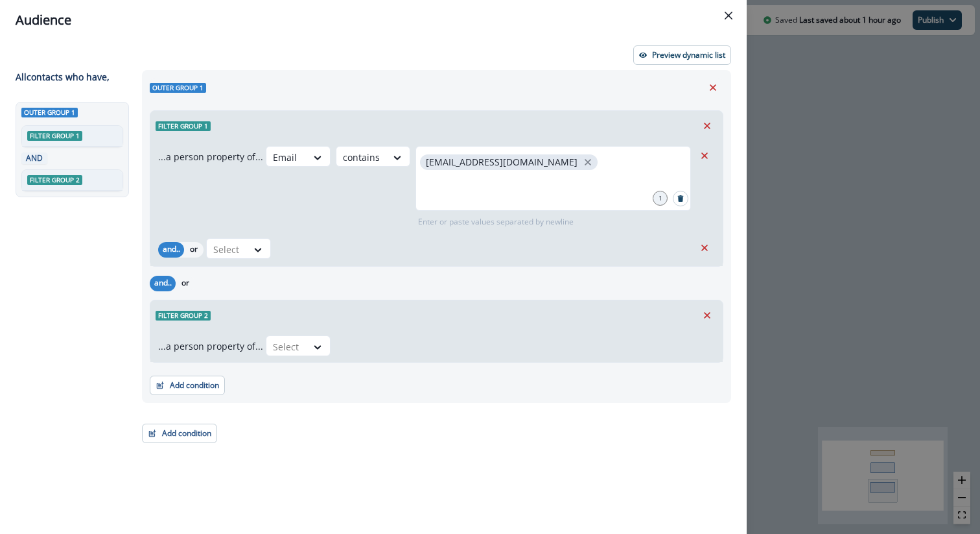  Describe the element at coordinates (688, 55) in the screenshot. I see `p: Preview dynamic list` at that location.